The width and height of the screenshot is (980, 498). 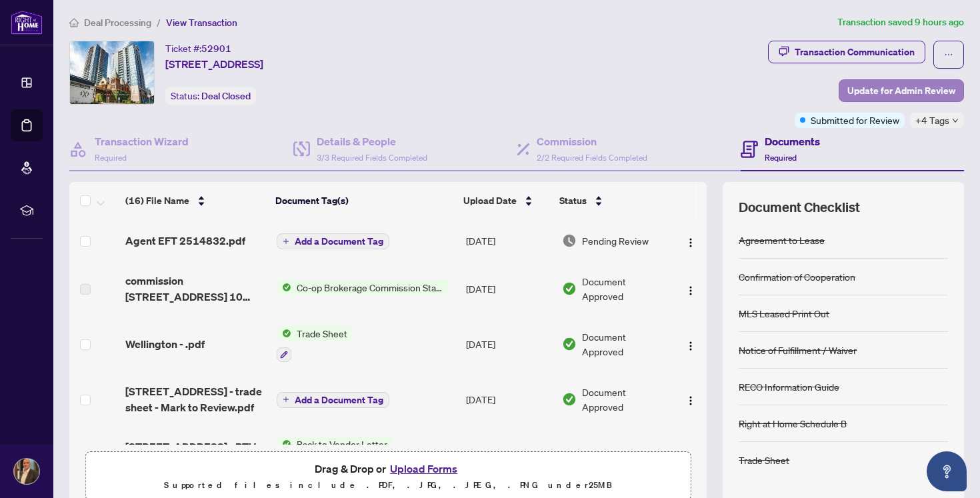 What do you see at coordinates (793, 423) in the screenshot?
I see `div: Right at Home Schedule B` at bounding box center [793, 423].